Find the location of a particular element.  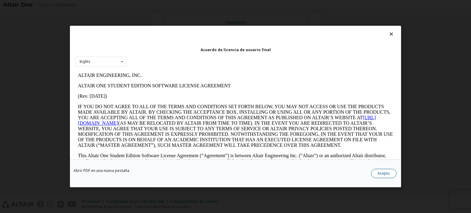

font: Acuerdo de licencia de usuario final is located at coordinates (236, 50).